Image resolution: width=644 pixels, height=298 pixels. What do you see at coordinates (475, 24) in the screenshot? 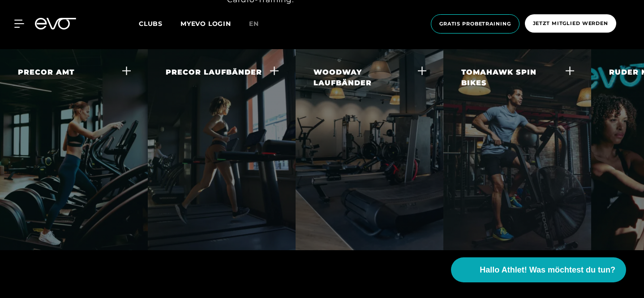
I see `a: Gratis Probetraining` at bounding box center [475, 24].